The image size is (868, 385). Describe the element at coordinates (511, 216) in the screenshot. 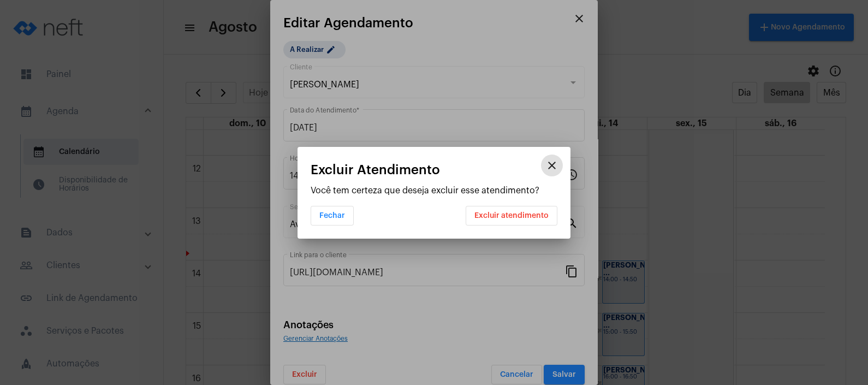

I see `span: Excluir atendimento` at that location.